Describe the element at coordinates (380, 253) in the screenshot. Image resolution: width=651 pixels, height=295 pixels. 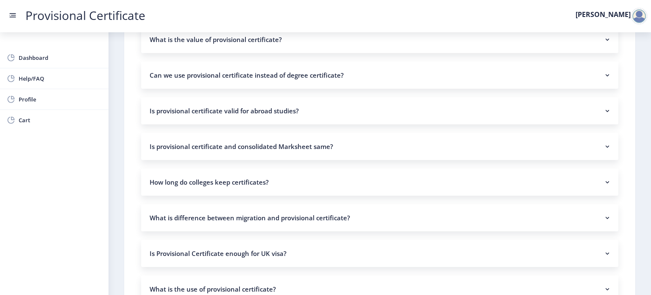
I see `nb-accordion-item-header: Is Provisional Certificate enough for UK visa?` at that location.